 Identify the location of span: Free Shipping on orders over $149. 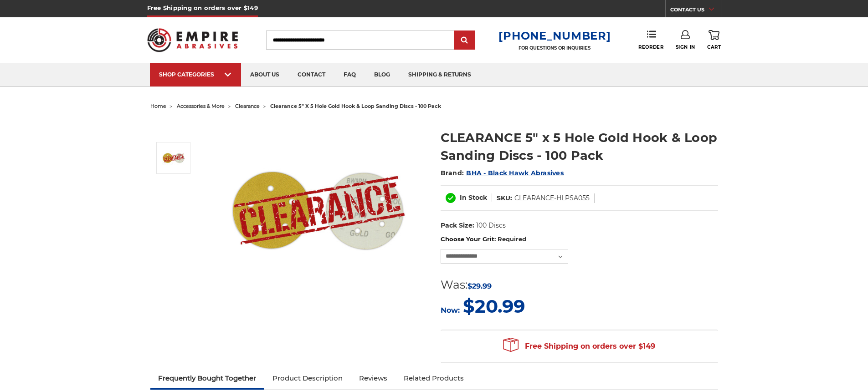
(579, 346).